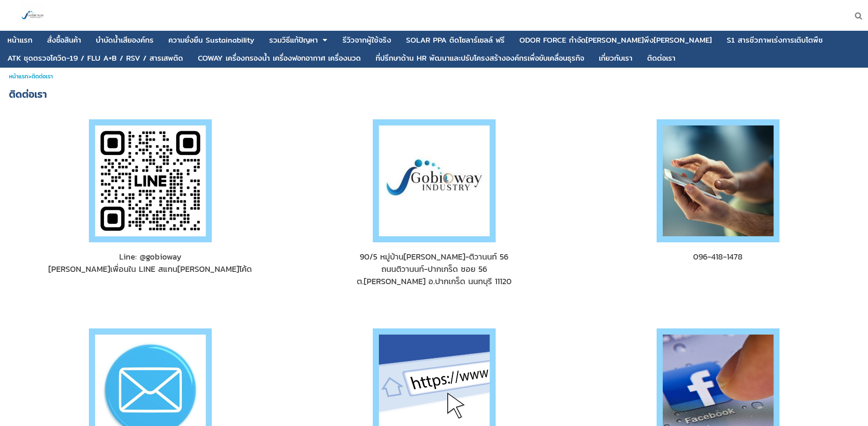  Describe the element at coordinates (717, 256) in the screenshot. I see `span: 096-418-1478` at that location.